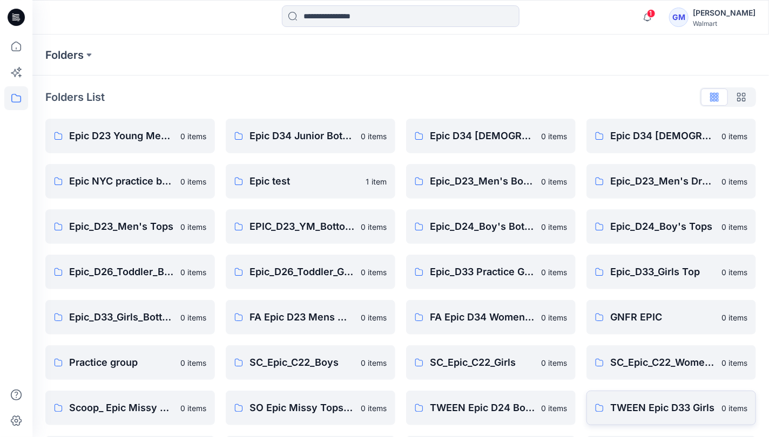  Describe the element at coordinates (482, 181) in the screenshot. I see `p: Epic_D23_Men's Bottoms` at that location.